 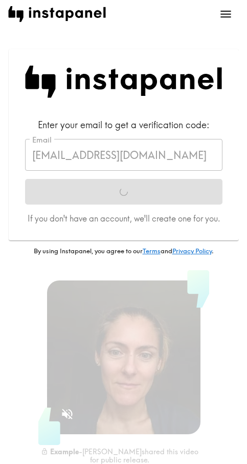 I want to click on img: instapanel, so click(x=57, y=14).